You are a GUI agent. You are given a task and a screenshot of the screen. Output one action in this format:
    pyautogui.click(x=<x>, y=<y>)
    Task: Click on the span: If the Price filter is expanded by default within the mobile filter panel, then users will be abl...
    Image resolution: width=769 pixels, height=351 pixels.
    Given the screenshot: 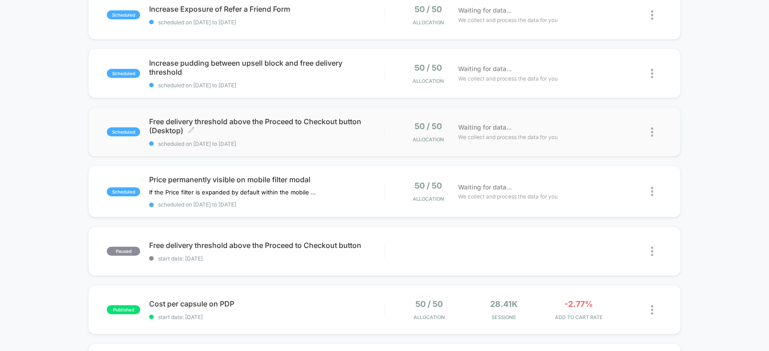 What is the action you would take?
    pyautogui.click(x=233, y=192)
    